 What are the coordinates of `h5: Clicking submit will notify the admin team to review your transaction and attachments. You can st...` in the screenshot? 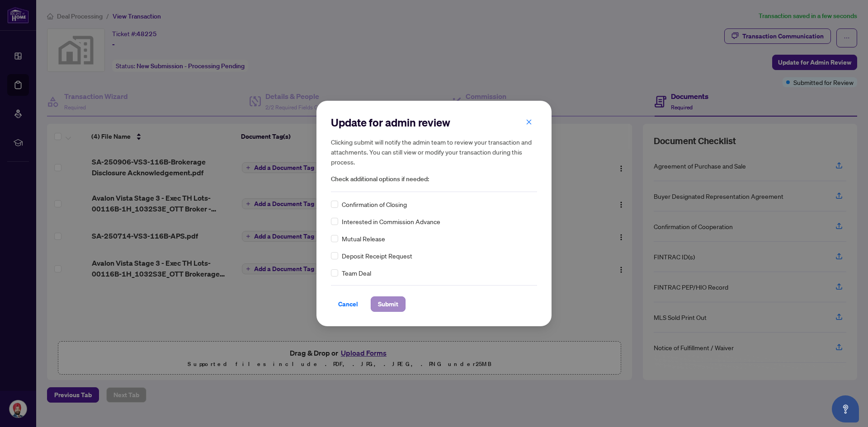 It's located at (434, 152).